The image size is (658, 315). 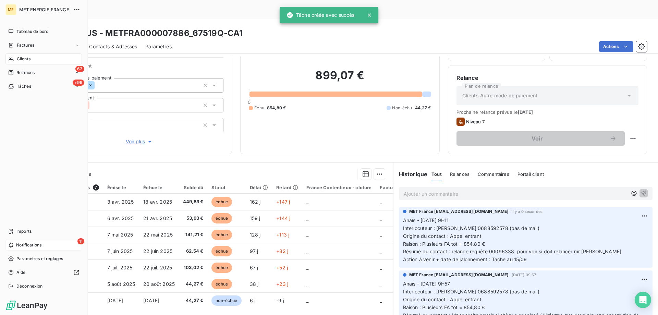 I want to click on span: 18 avr. 2025, so click(x=158, y=202).